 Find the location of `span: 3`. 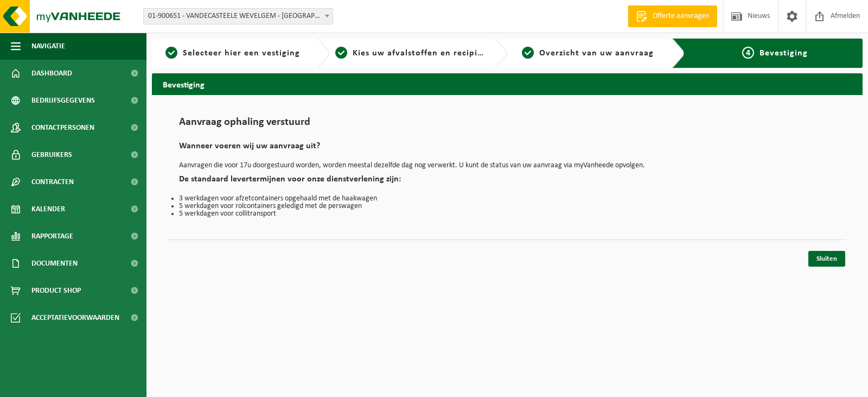

span: 3 is located at coordinates (528, 53).